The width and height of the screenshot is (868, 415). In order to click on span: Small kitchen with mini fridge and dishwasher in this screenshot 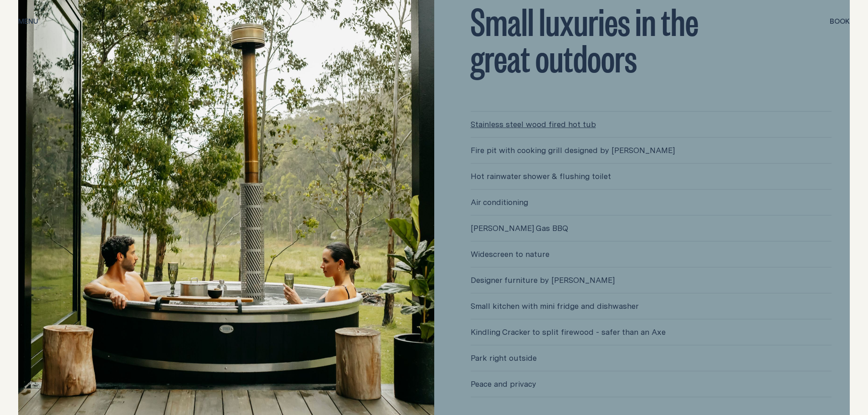, I will do `click(651, 306)`.